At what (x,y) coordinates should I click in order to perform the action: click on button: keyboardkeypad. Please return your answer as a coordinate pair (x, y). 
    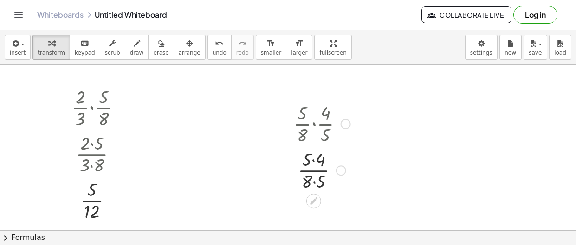
    Looking at the image, I should click on (85, 47).